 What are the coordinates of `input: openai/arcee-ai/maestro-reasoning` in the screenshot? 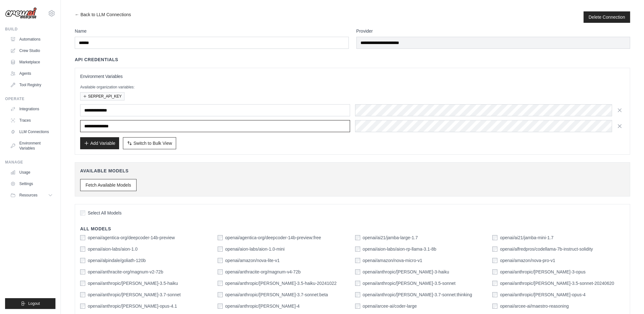 It's located at (495, 306).